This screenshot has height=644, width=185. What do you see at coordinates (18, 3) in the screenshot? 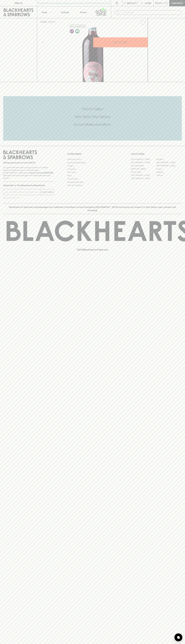
I see `p: FIND US` at bounding box center [18, 3].